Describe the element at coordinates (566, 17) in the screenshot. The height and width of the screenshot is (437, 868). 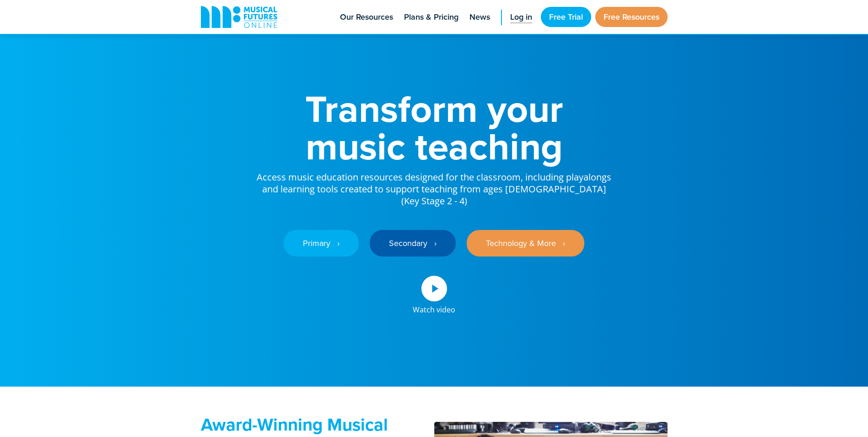
I see `a: Free Trial` at that location.